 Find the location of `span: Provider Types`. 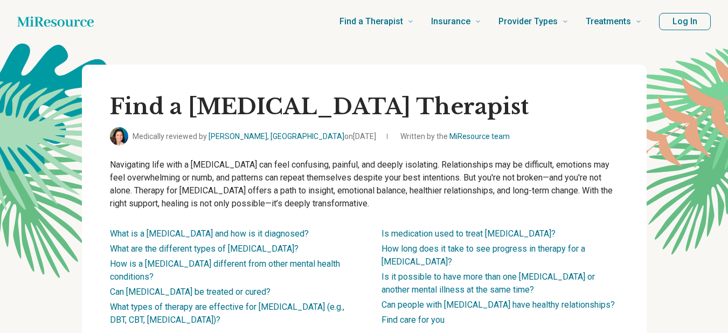

span: Provider Types is located at coordinates (528, 22).